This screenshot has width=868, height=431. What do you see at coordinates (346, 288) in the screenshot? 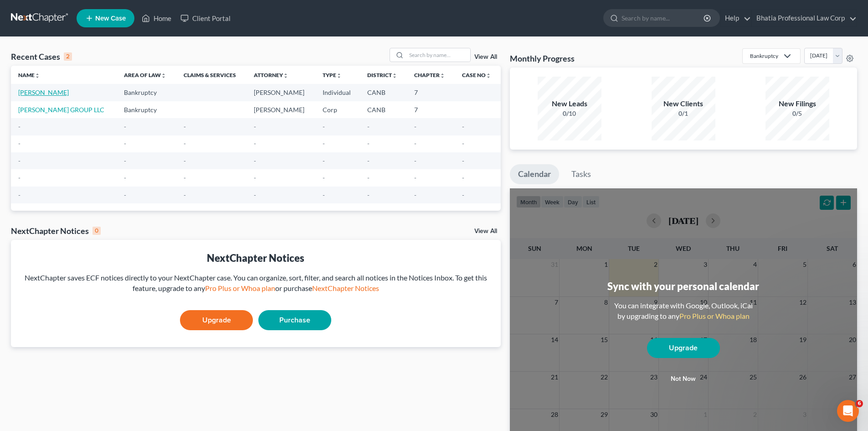
I see `a: NextChapter Notices` at bounding box center [346, 288].